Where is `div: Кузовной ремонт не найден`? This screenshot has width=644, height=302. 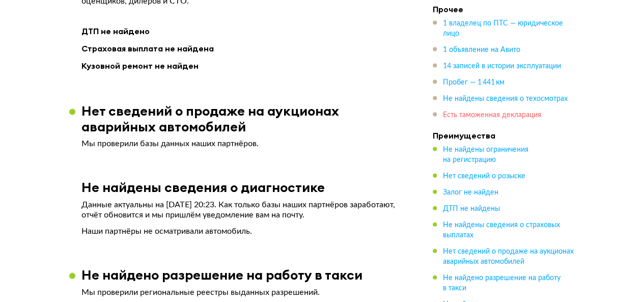
div: Кузовной ремонт не найден is located at coordinates (242, 66).